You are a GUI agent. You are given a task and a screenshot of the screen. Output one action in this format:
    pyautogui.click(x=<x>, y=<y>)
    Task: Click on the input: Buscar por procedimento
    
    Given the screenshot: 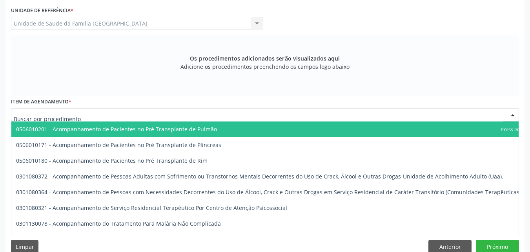 What is the action you would take?
    pyautogui.click(x=258, y=119)
    